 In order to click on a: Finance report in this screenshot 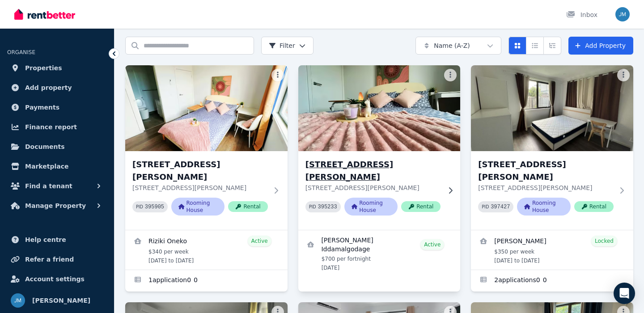, I will do `click(57, 127)`.